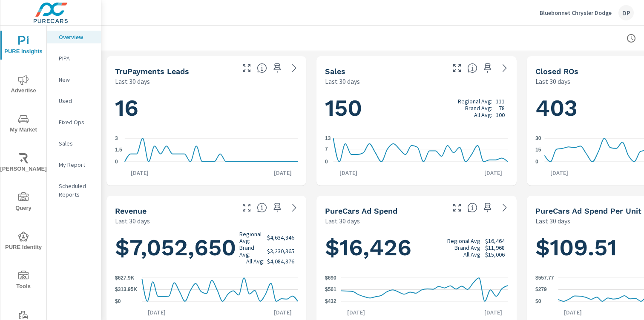 This screenshot has width=644, height=320. Describe the element at coordinates (262, 68) in the screenshot. I see `span: The number of truPayments leads.` at that location.